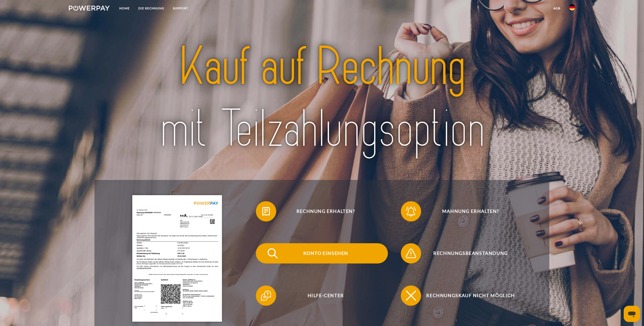 The width and height of the screenshot is (644, 326). What do you see at coordinates (322, 296) in the screenshot?
I see `button: Hilfe-Center` at bounding box center [322, 296].